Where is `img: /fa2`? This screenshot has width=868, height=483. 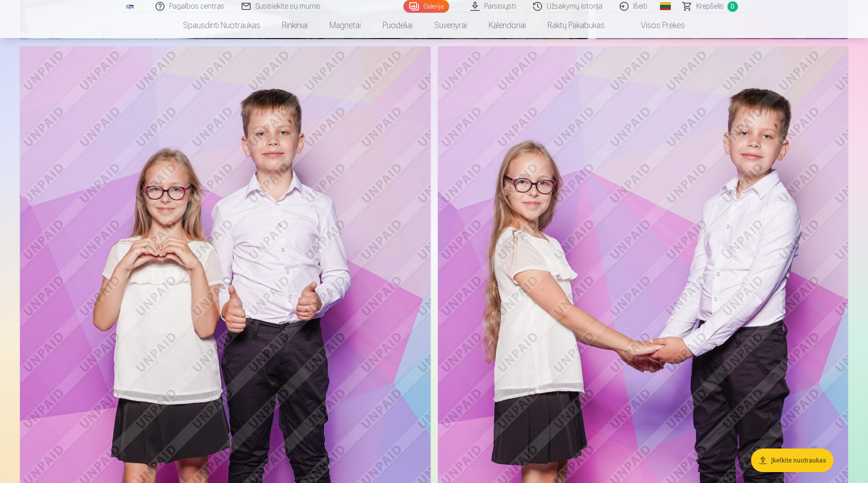 img: /fa2 is located at coordinates (130, 7).